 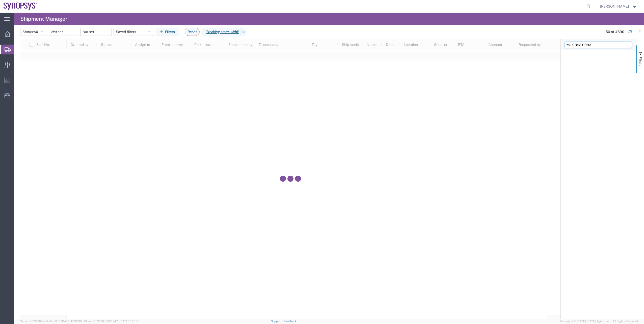 I want to click on span: Rachelle Varela, so click(x=615, y=6).